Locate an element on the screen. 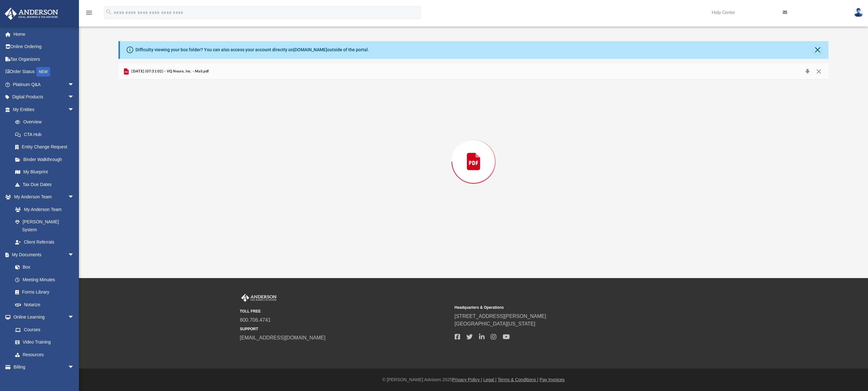 This screenshot has height=391, width=868. a: Home is located at coordinates (44, 34).